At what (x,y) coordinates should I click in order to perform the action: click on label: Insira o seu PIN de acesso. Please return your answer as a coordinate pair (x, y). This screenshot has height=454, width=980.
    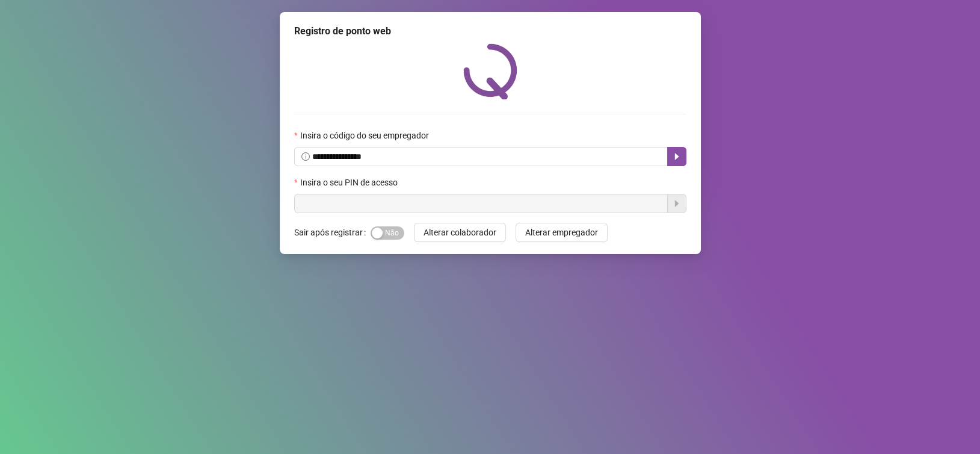
    Looking at the image, I should click on (349, 182).